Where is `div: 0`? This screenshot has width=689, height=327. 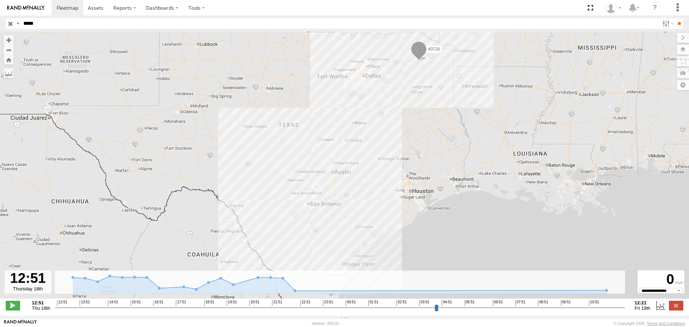
div: 0 is located at coordinates (661, 280).